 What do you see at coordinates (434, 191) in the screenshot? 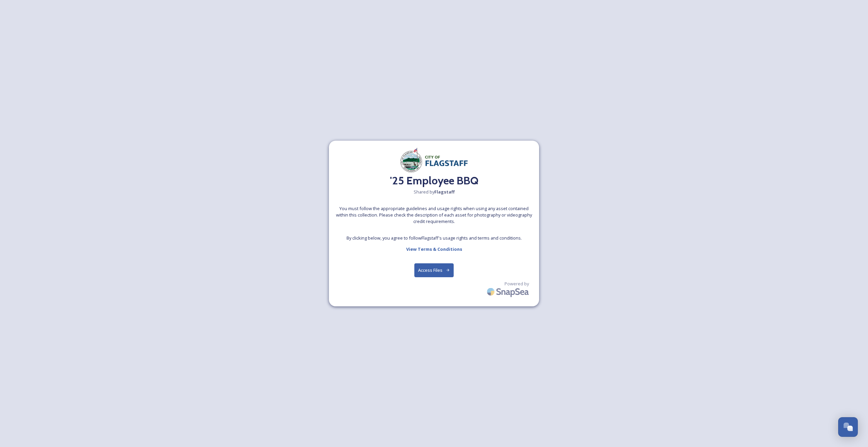
I see `span: Shared by` at bounding box center [434, 191].